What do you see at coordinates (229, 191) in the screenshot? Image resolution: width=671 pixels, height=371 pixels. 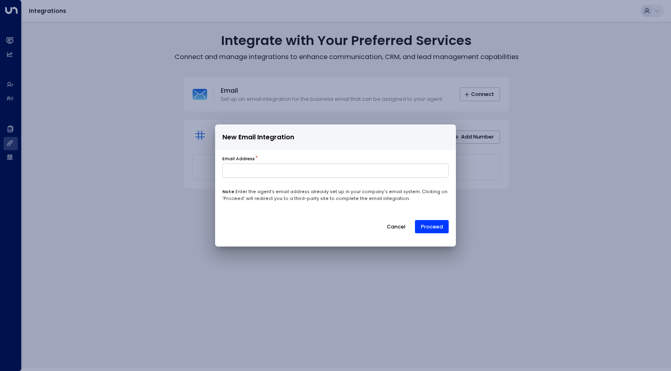 I see `b: Note:` at bounding box center [229, 191].